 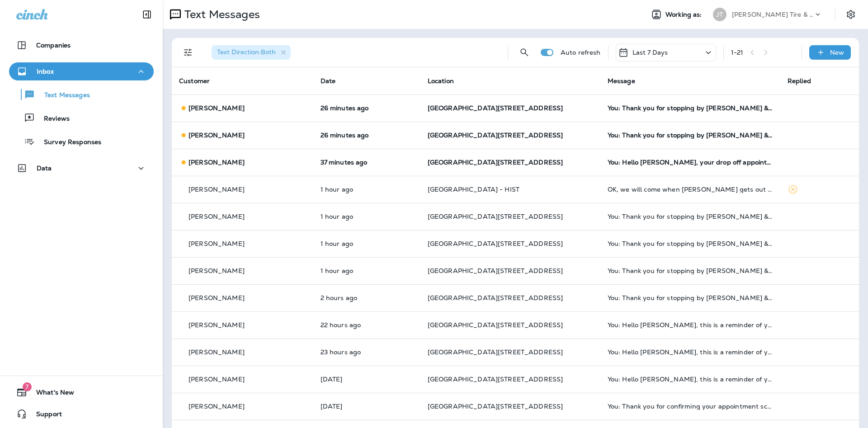 I want to click on p: Reviews, so click(x=52, y=119).